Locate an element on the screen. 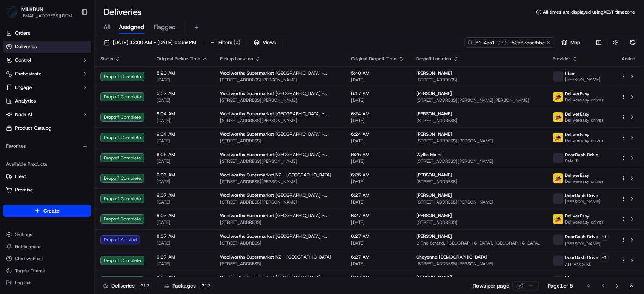 The image size is (644, 294). span: Notifications is located at coordinates (28, 246).